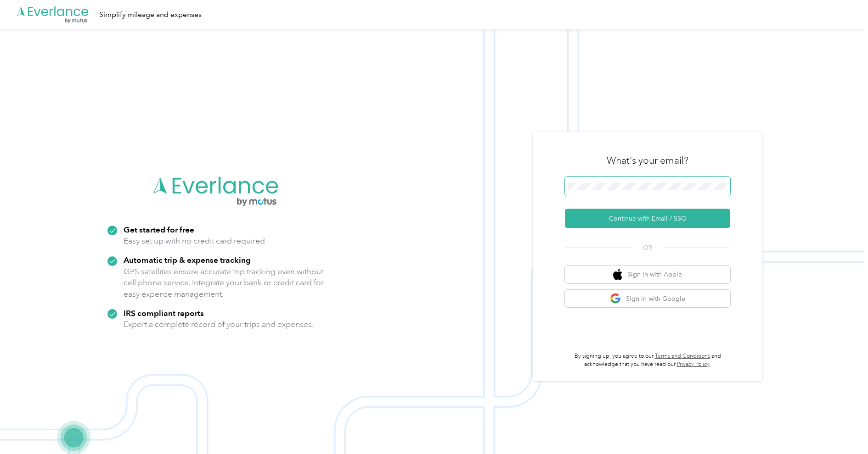  I want to click on img: apple logo, so click(618, 275).